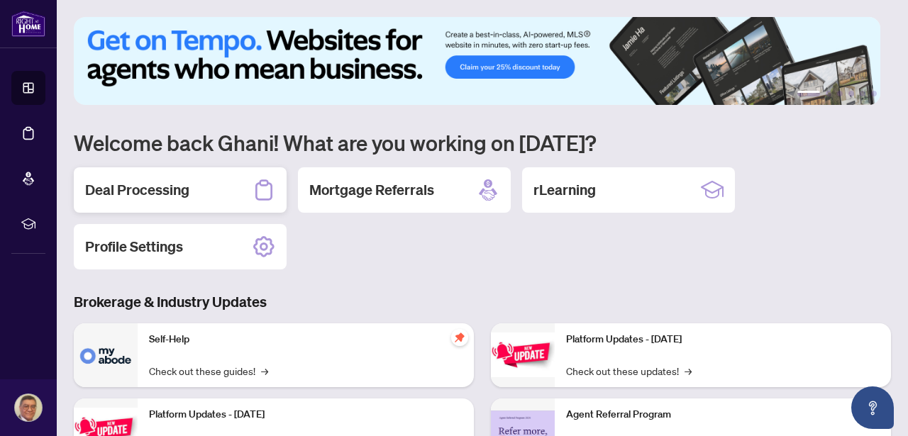 The width and height of the screenshot is (908, 436). What do you see at coordinates (852, 94) in the screenshot?
I see `button: 4` at bounding box center [852, 94].